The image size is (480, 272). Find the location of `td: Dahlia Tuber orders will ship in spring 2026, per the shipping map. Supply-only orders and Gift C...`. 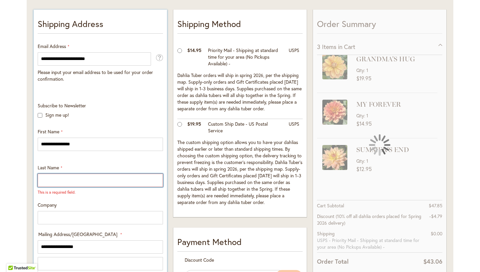

td: Dahlia Tuber orders will ship in spring 2026, per the shipping map. Supply-only orders and Gift C... is located at coordinates (240, 95).